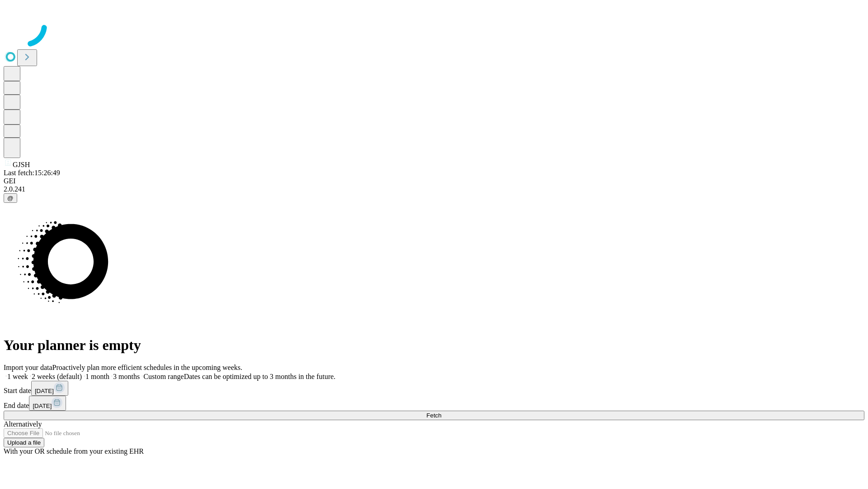 This screenshot has height=489, width=868. What do you see at coordinates (434, 415) in the screenshot?
I see `button: Fetch` at bounding box center [434, 415].